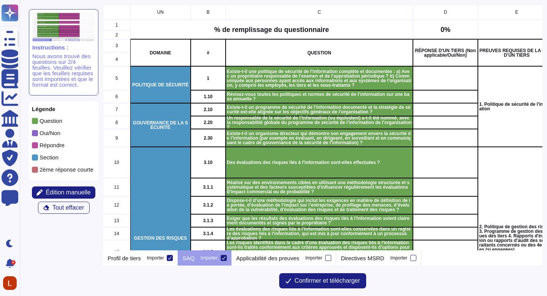  I want to click on font: UN, so click(160, 12).